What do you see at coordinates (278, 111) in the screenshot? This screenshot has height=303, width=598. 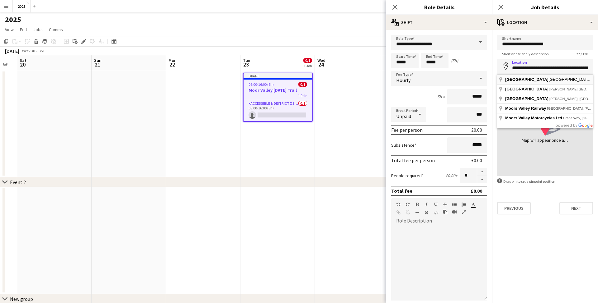 I see `app-card-role: Accessible & District X Supervisor0/108:00-16:00 (8h)` at bounding box center [278, 111].